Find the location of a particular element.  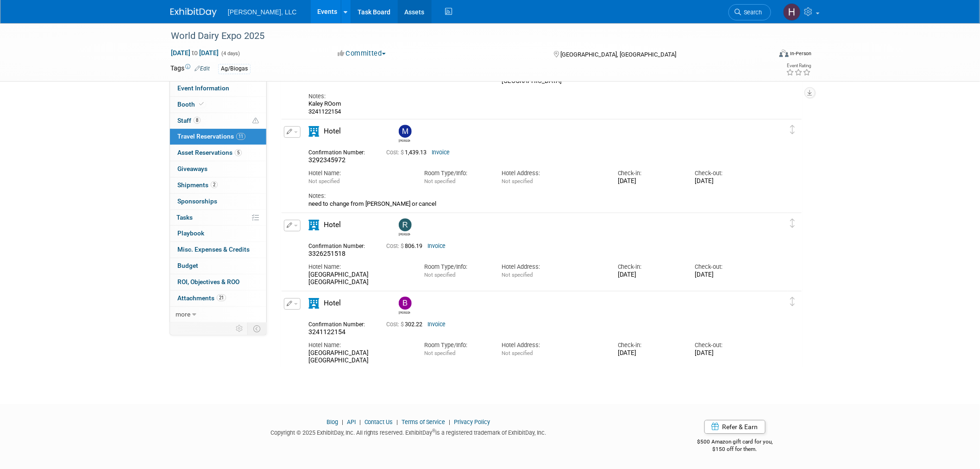

div: World Dairy Expo 2025 is located at coordinates (462, 36).